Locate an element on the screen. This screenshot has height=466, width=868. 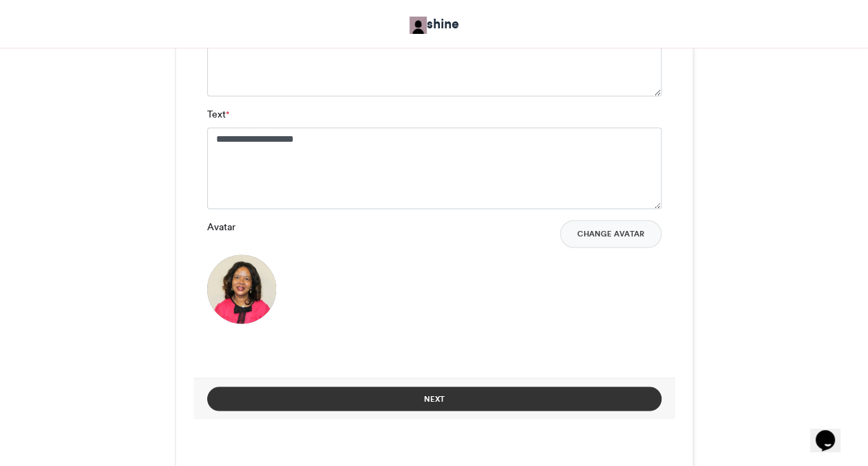
a: shine is located at coordinates (435, 23).